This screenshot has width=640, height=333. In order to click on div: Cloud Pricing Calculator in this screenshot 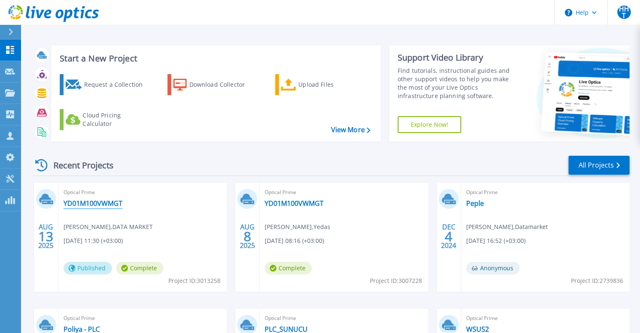, I will do `click(116, 120)`.